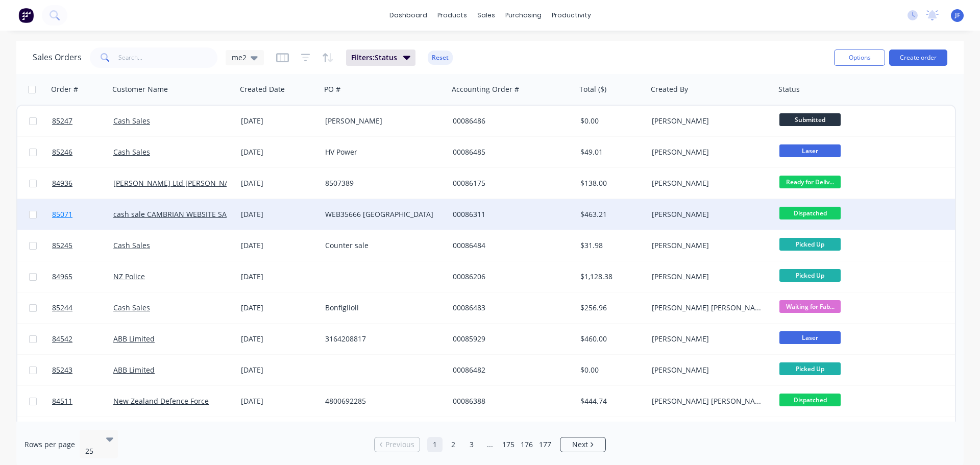  Describe the element at coordinates (382, 308) in the screenshot. I see `div: Bonfiglioli` at that location.